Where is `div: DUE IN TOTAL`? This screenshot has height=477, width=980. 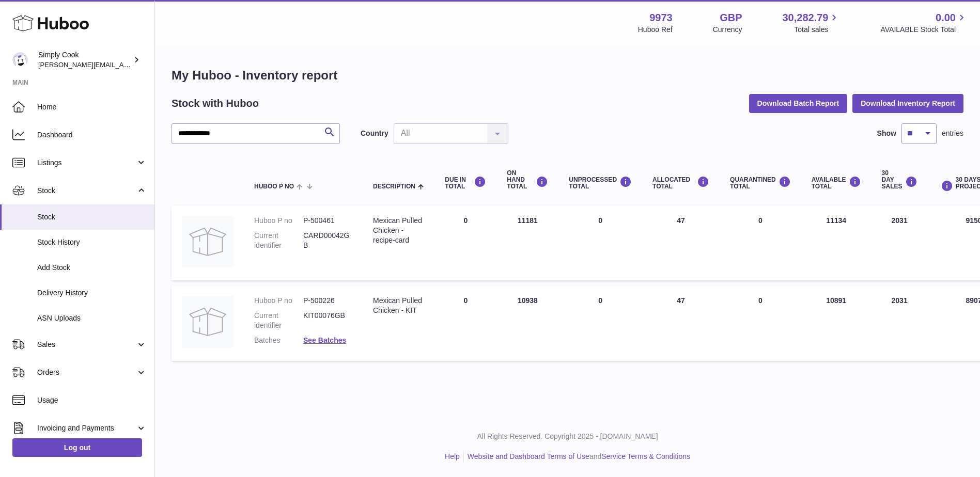 div: DUE IN TOTAL is located at coordinates (465, 183).